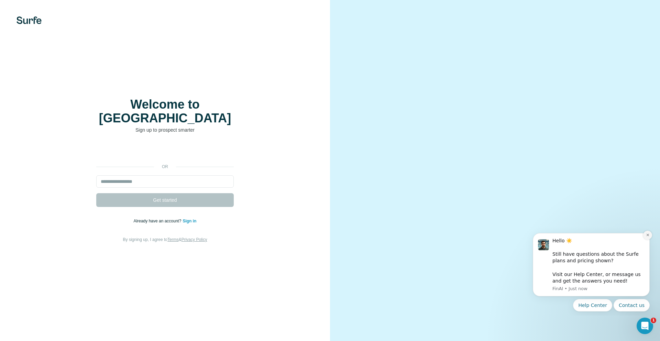  What do you see at coordinates (29, 20) in the screenshot?
I see `img: Surfe's logo` at bounding box center [29, 20].